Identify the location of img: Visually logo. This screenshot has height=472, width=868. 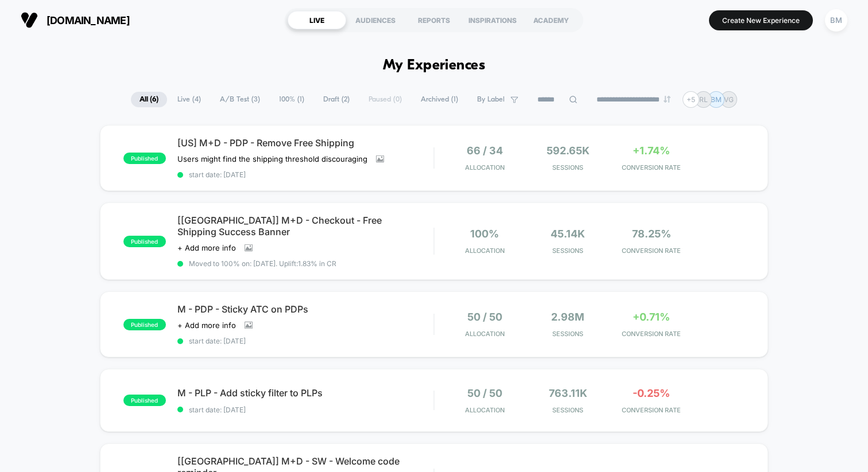
(29, 20).